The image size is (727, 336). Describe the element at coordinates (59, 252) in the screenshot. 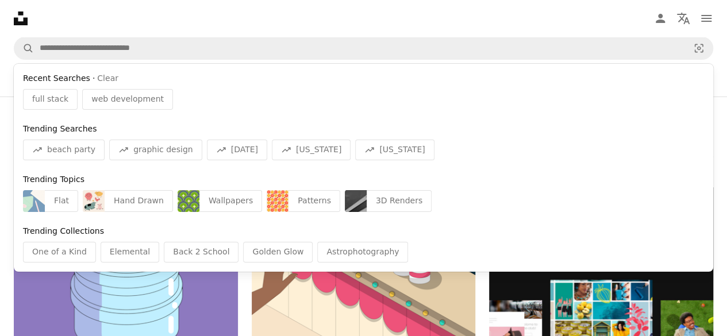

I see `div: One of a Kind` at that location.